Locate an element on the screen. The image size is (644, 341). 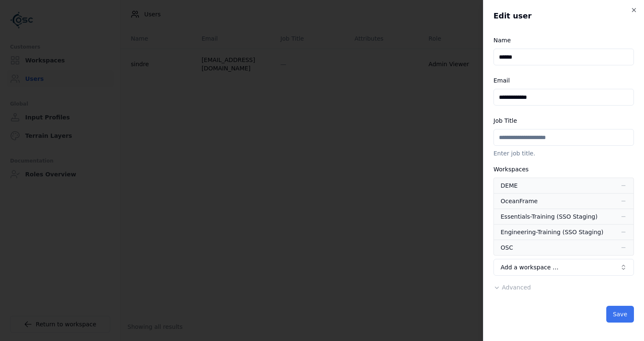
span: Add a workspace … is located at coordinates (529, 267).